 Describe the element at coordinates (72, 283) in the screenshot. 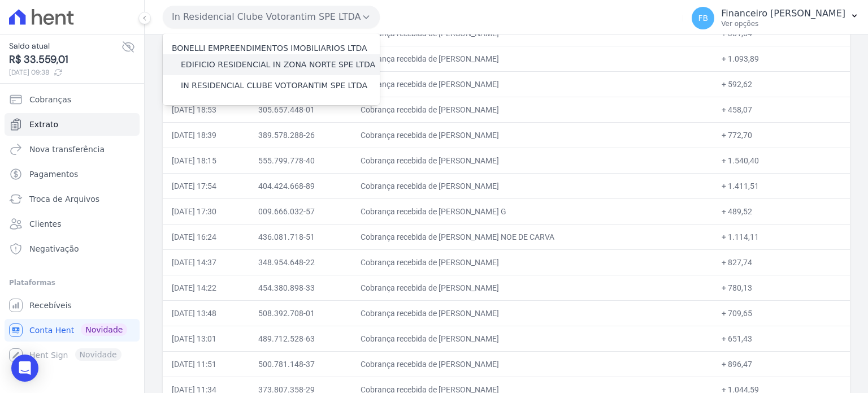

I see `div: Plataformas` at that location.